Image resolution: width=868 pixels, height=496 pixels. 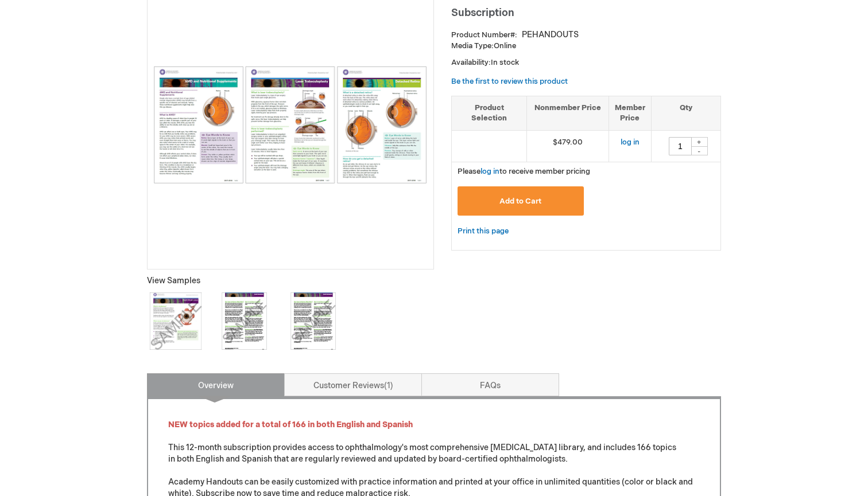 What do you see at coordinates (521, 200) in the screenshot?
I see `button: Add to Cart` at bounding box center [521, 200].